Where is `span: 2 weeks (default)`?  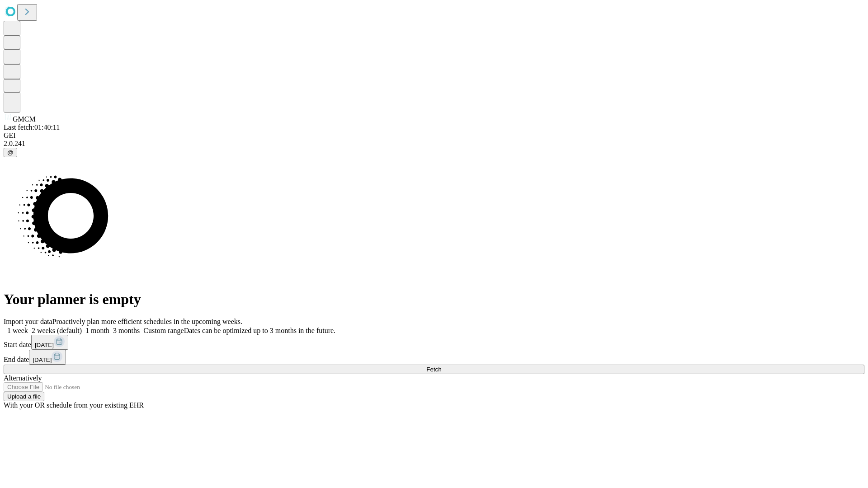
span: 2 weeks (default) is located at coordinates (56, 330).